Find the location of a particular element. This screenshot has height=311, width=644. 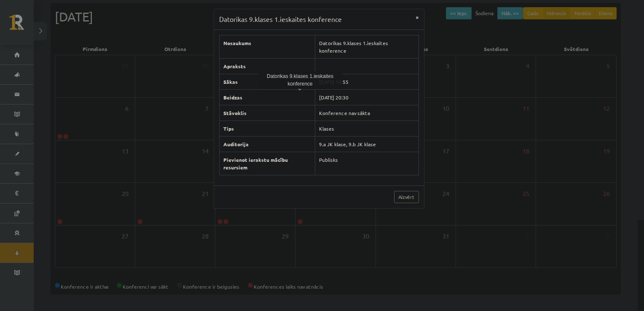

th: Stāvoklis is located at coordinates (267, 112).